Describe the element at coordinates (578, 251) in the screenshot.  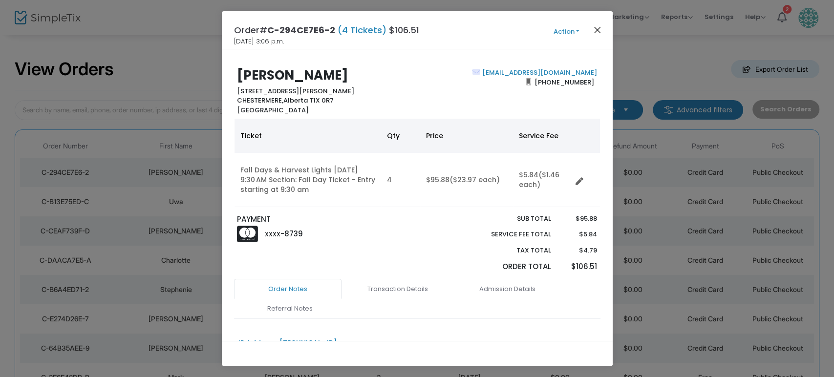
I see `p: $4.79` at that location.